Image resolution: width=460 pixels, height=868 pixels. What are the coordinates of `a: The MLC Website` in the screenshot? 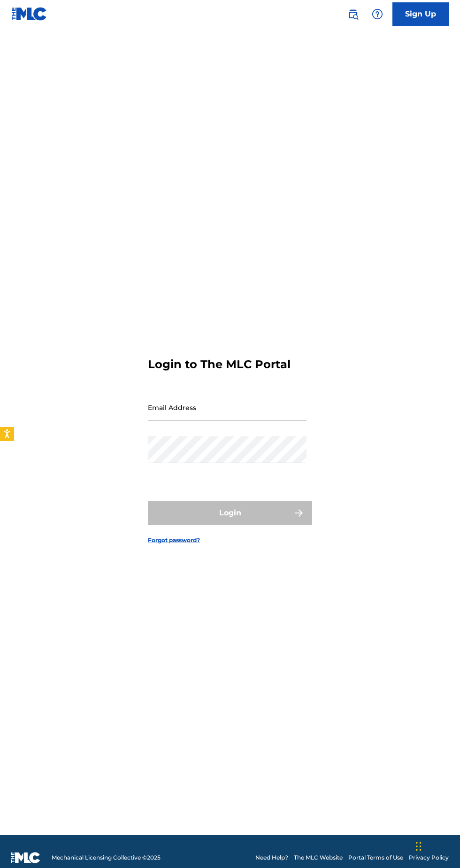 It's located at (318, 858).